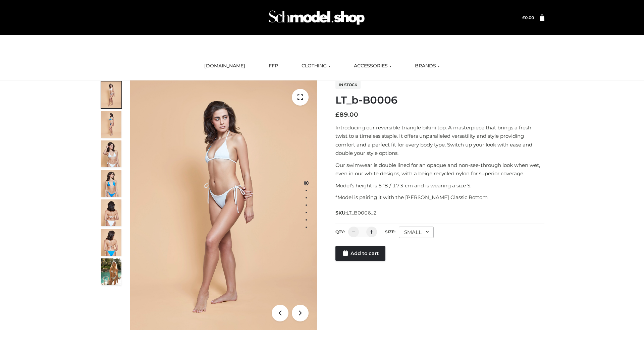 This screenshot has height=362, width=644. What do you see at coordinates (317, 18) in the screenshot?
I see `a: Schmodel Admin 964` at bounding box center [317, 18].